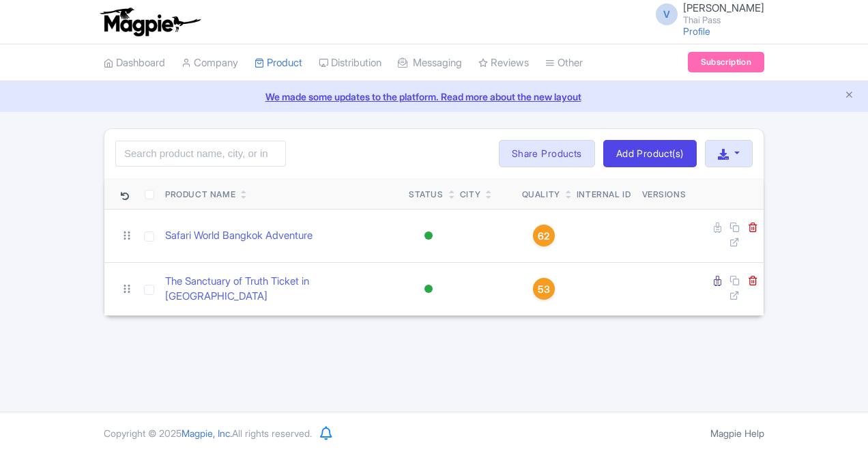 Image resolution: width=868 pixels, height=454 pixels. What do you see at coordinates (207, 433) in the screenshot?
I see `div: Copyright © 2025 All rights reserved.` at bounding box center [207, 433].